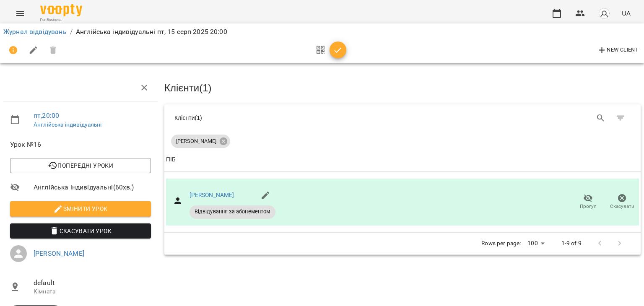  I want to click on span: Прогул, so click(588, 206).